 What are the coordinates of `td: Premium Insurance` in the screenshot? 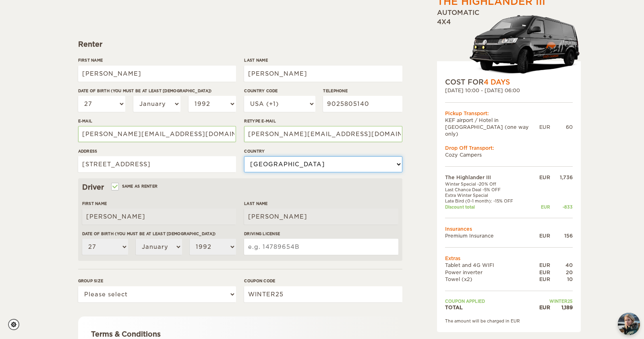 It's located at (488, 236).